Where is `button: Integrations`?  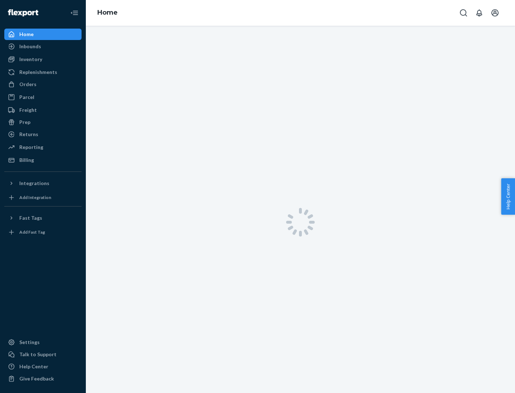
button: Integrations is located at coordinates (43, 183).